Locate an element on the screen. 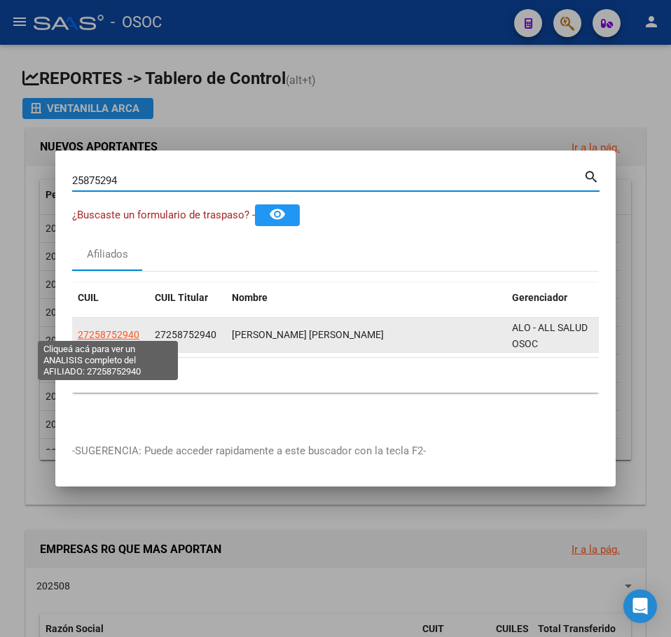 This screenshot has width=671, height=637. span: ALO - ALL SALUD OSOC is located at coordinates (550, 335).